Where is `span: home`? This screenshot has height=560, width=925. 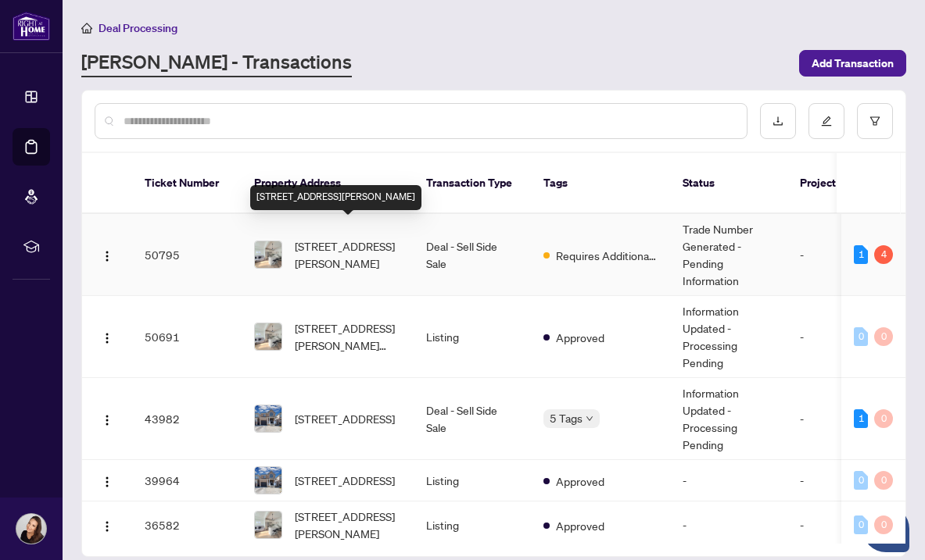 span: home is located at coordinates (87, 28).